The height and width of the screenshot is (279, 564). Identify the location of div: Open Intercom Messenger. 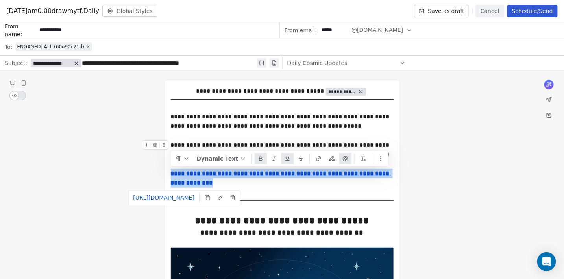
(546, 262).